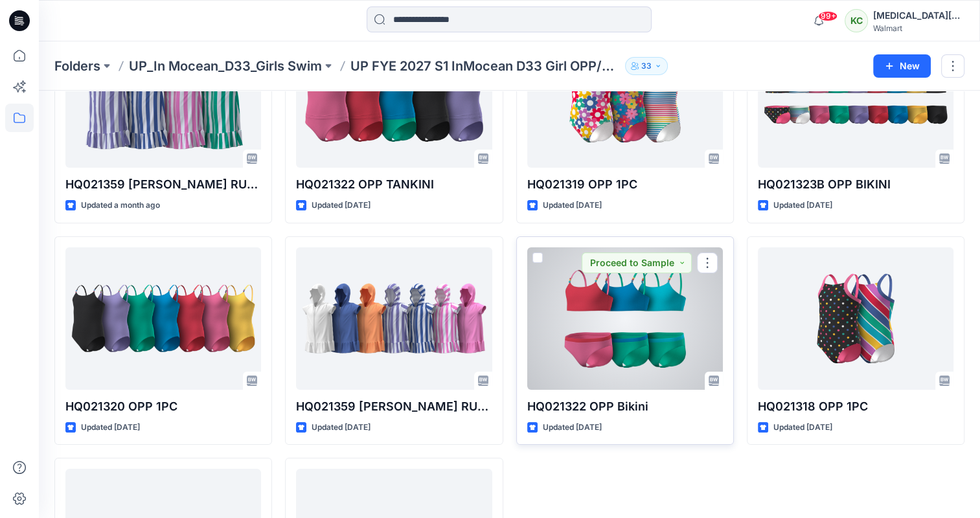  I want to click on p: UP_In Mocean_D33_Girls Swim, so click(225, 66).